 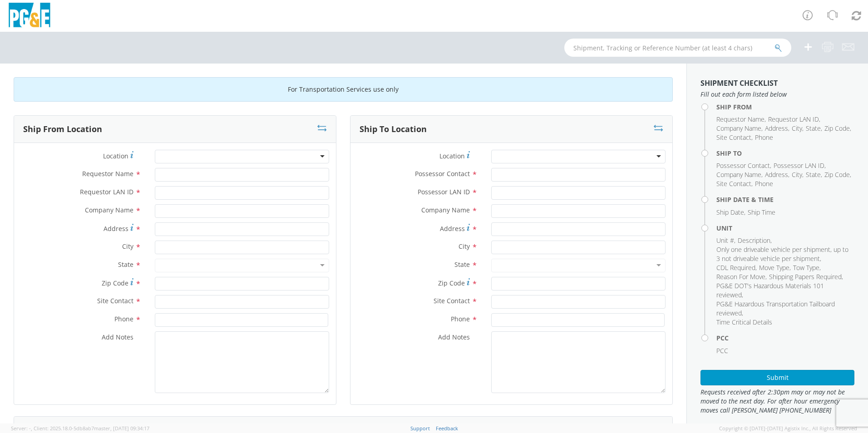 What do you see at coordinates (770, 291) in the screenshot?
I see `span: PG&E DOT's Hazardous Materials 101 reviewed` at bounding box center [770, 291].